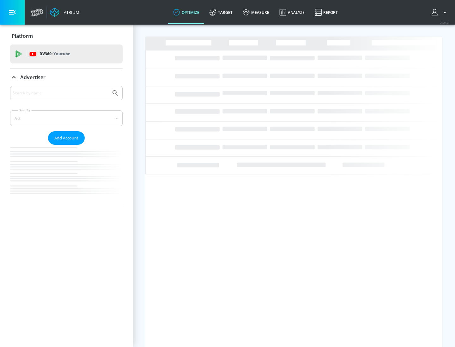 Image resolution: width=455 pixels, height=347 pixels. What do you see at coordinates (64, 12) in the screenshot?
I see `a: Atrium` at bounding box center [64, 12].